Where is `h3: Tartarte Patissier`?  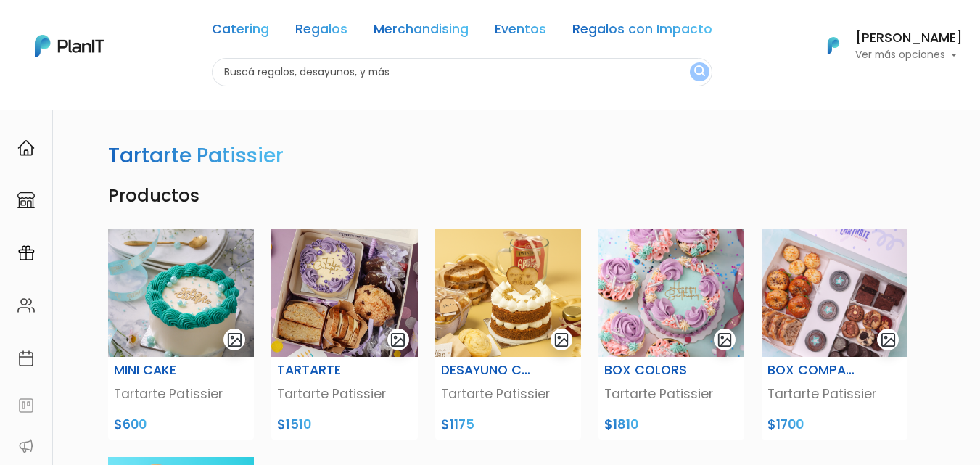
h3: Tartarte Patissier is located at coordinates (196, 156).